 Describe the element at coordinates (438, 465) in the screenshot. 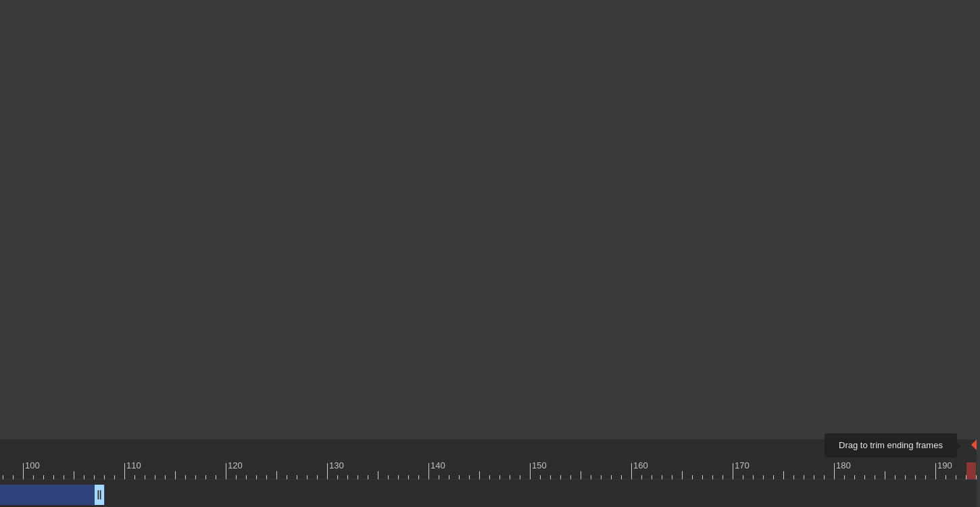

I see `div: 140` at that location.